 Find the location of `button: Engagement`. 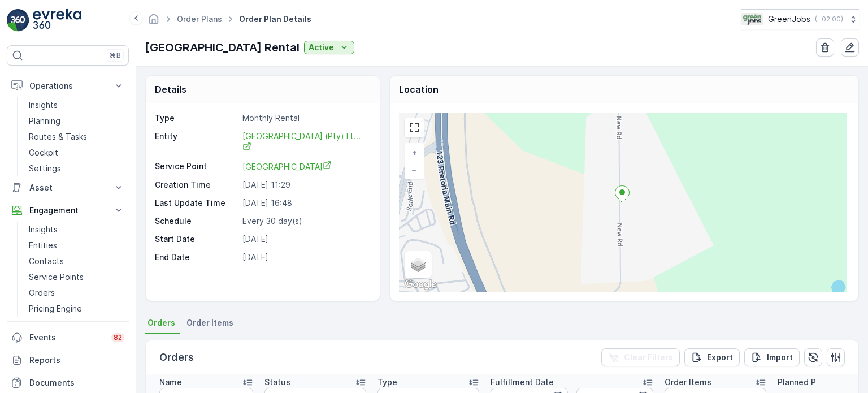

button: Engagement is located at coordinates (68, 210).